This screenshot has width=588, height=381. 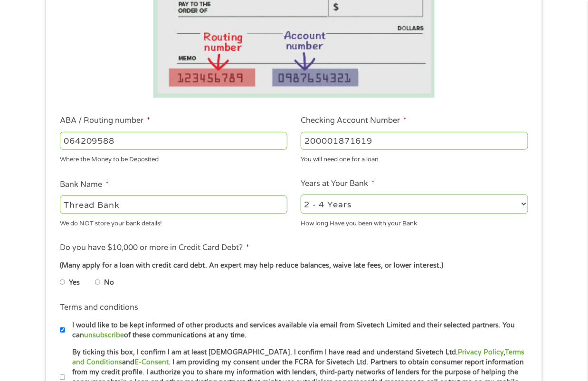 What do you see at coordinates (109, 283) in the screenshot?
I see `label: No` at bounding box center [109, 283].